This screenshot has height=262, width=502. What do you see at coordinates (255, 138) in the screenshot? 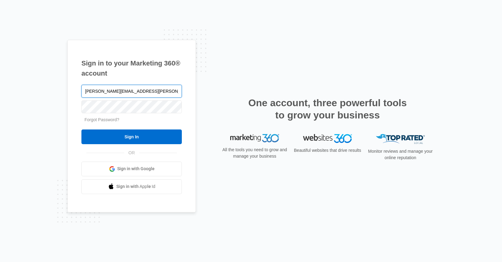
I see `img: Marketing 360` at bounding box center [255, 138].